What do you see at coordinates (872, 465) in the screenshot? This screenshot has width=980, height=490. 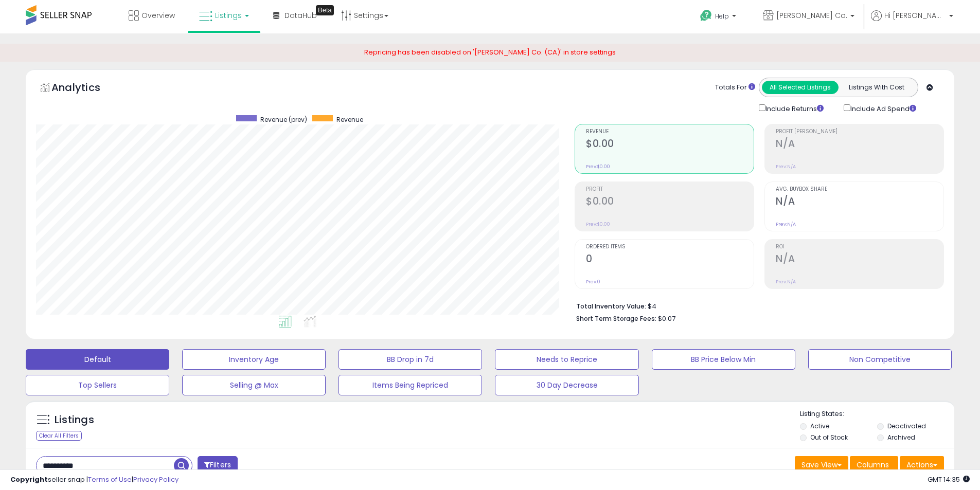 I see `span: Columns` at bounding box center [872, 465].